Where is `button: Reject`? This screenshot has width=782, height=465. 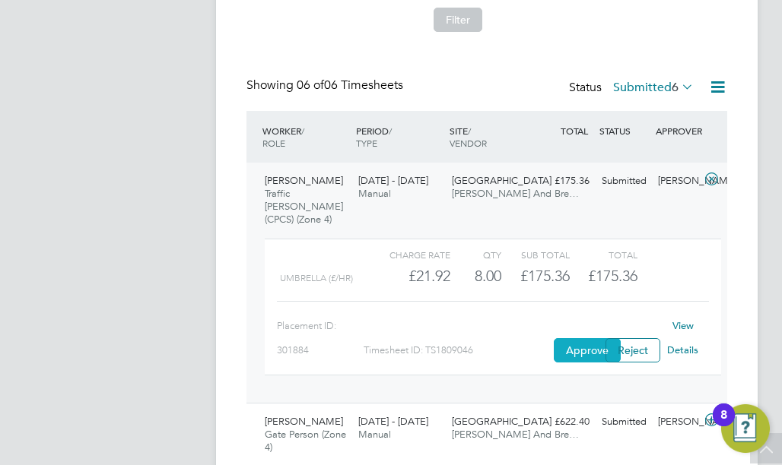
button: Reject is located at coordinates (633, 350).